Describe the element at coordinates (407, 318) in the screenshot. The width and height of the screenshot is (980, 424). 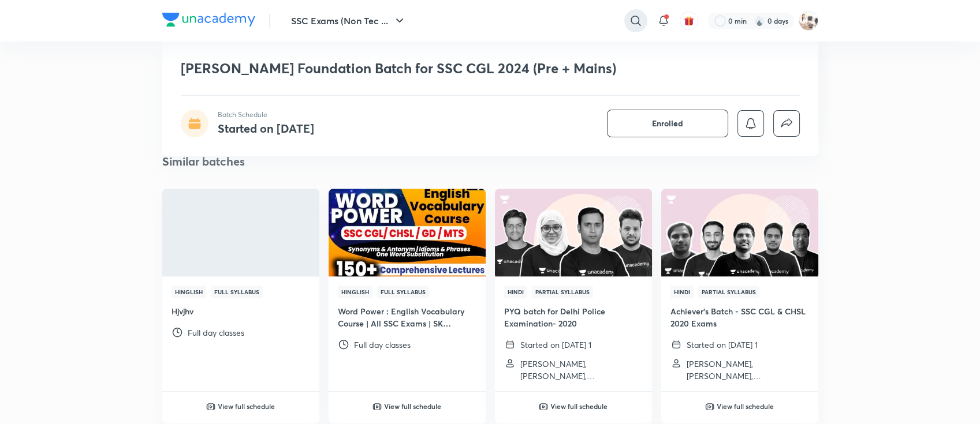
I see `h4: Word Power : English Vocabulary Course | All SSC Exams | SK DAMBIWAL` at that location.